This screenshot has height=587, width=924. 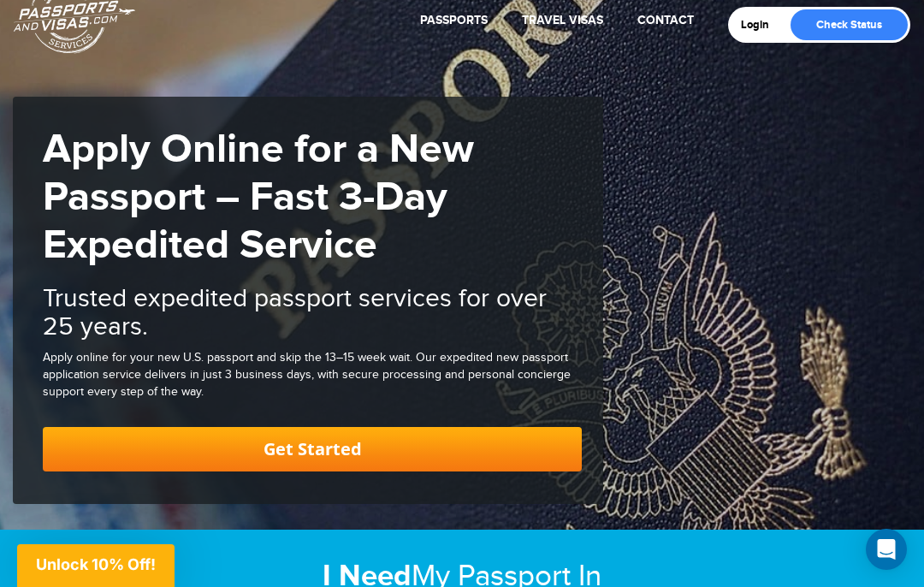 I want to click on a: Passports, so click(x=454, y=20).